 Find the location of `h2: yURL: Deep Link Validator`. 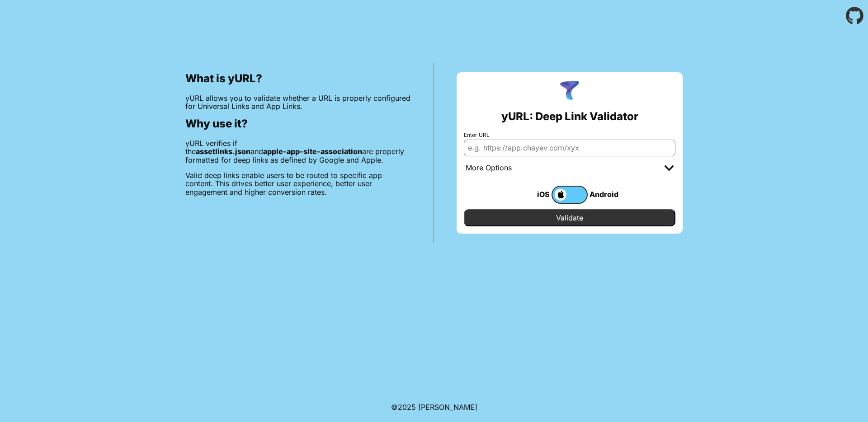

h2: yURL: Deep Link Validator is located at coordinates (570, 117).